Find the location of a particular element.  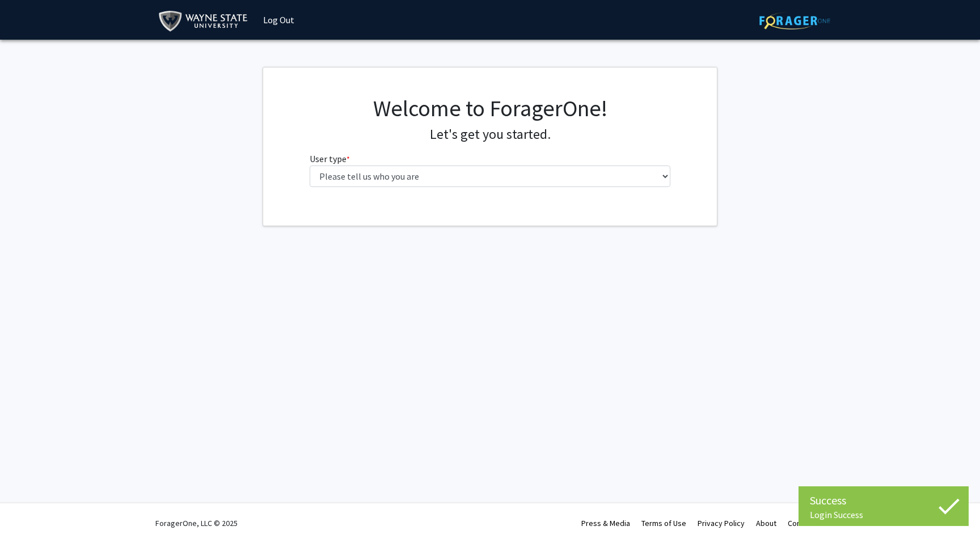

a: About is located at coordinates (766, 524).